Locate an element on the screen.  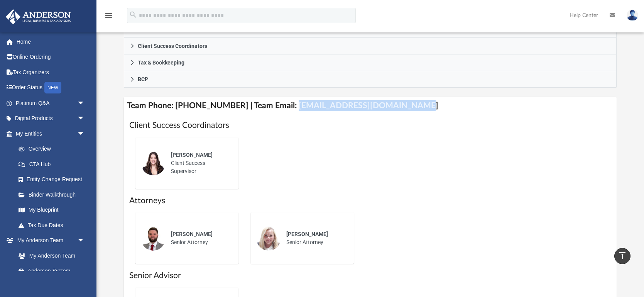
a: Home is located at coordinates (51, 42).